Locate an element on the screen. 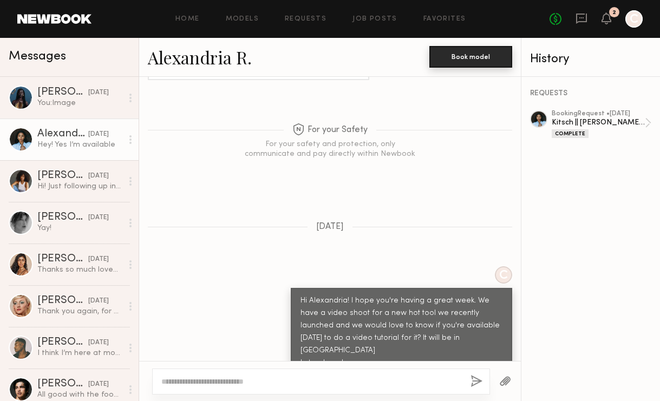  a: Book model is located at coordinates (470, 56).